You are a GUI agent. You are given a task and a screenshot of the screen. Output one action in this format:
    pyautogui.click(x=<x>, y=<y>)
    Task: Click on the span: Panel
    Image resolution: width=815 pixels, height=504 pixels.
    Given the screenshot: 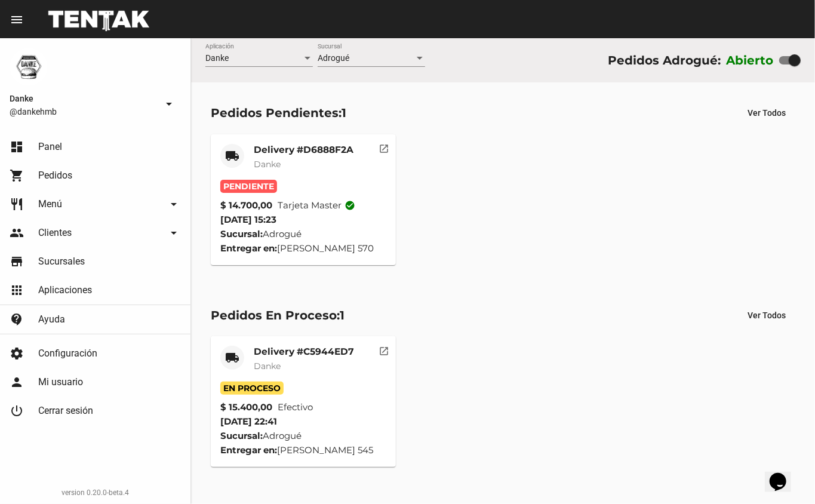 What is the action you would take?
    pyautogui.click(x=51, y=147)
    